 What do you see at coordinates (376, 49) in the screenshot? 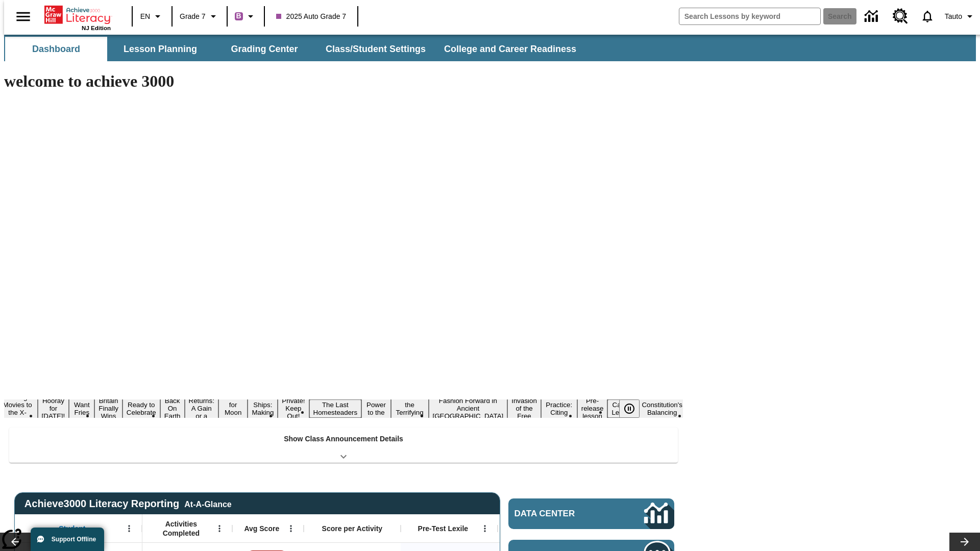
I see `button: Class/Student Settings` at bounding box center [376, 49].